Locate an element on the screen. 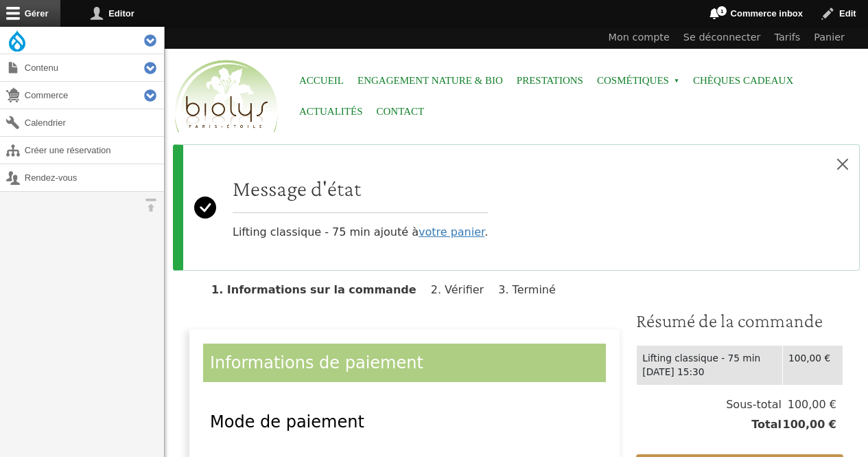 Image resolution: width=868 pixels, height=457 pixels. span: Informations de paiement is located at coordinates (317, 362).